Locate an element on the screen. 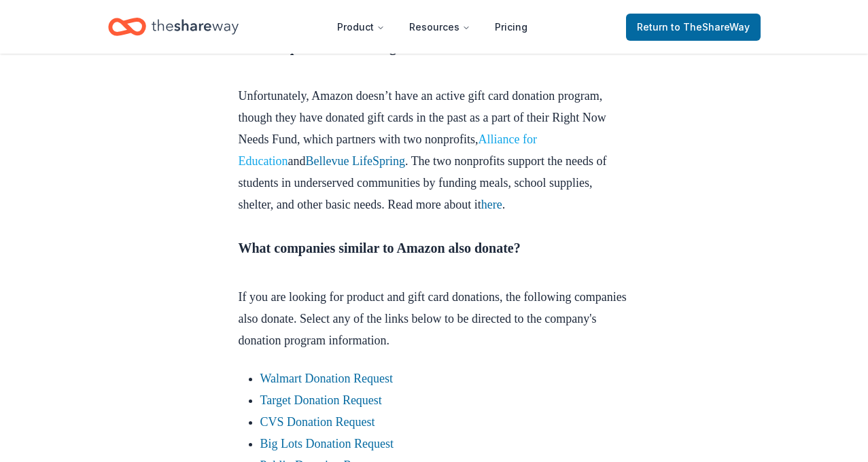 This screenshot has width=868, height=462. a: Walmart Donation Request is located at coordinates (327, 379).